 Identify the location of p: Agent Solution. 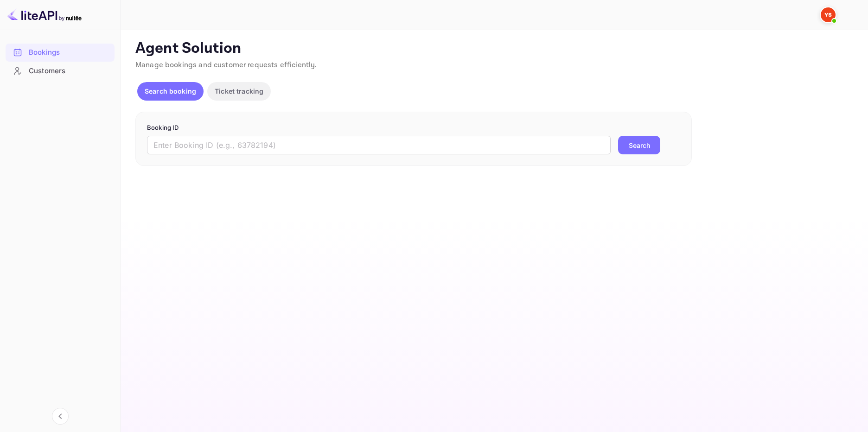
(493, 49).